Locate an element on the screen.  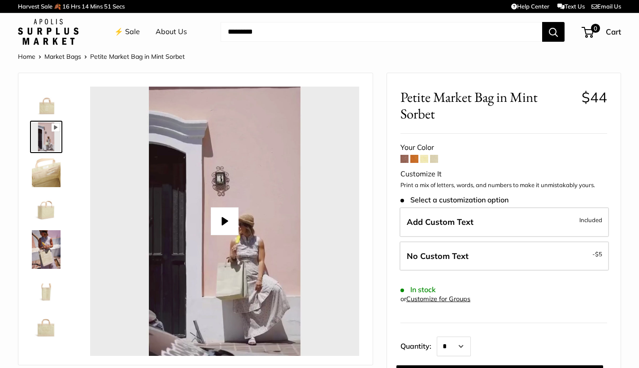
span: Secs is located at coordinates (118, 6).